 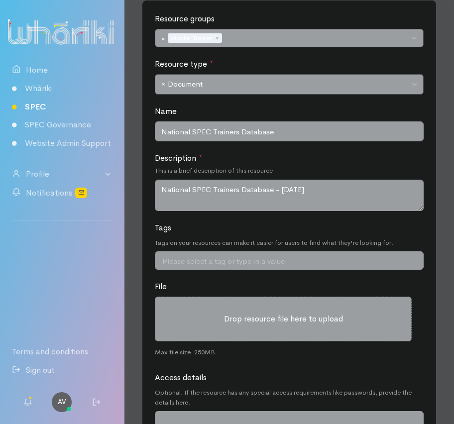 I want to click on label: Resource groups, so click(x=185, y=19).